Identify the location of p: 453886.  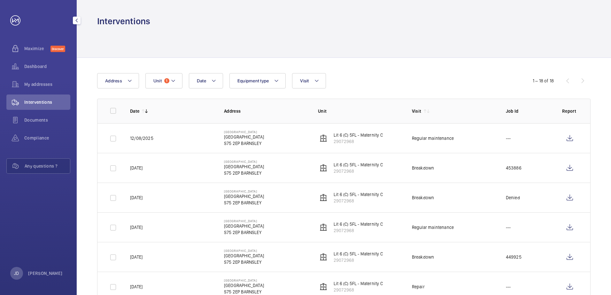
(514, 168).